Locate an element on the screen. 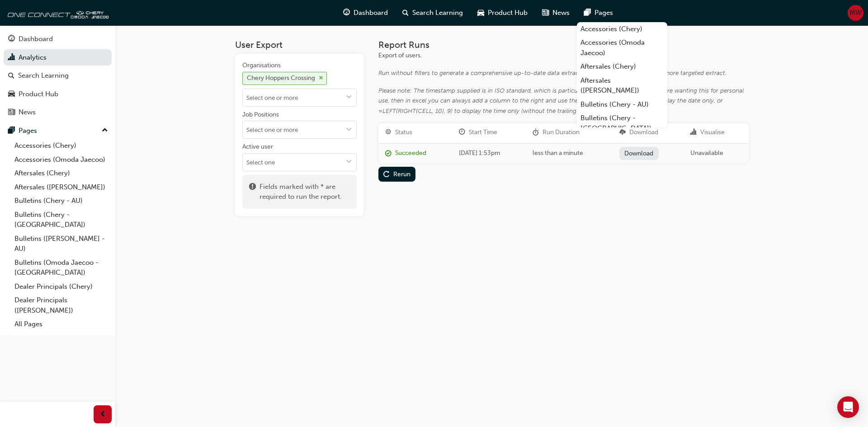 The height and width of the screenshot is (427, 868). div: less than a minute is located at coordinates (570, 153).